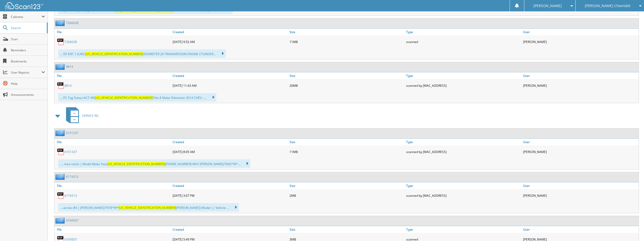 The image size is (644, 241). Describe the element at coordinates (463, 42) in the screenshot. I see `div: scanned` at that location.